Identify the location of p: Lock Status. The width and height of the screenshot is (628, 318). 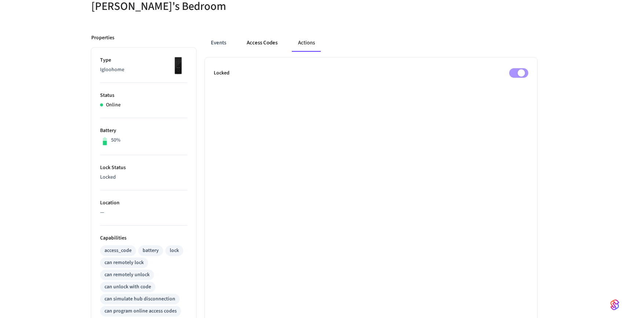
(144, 168).